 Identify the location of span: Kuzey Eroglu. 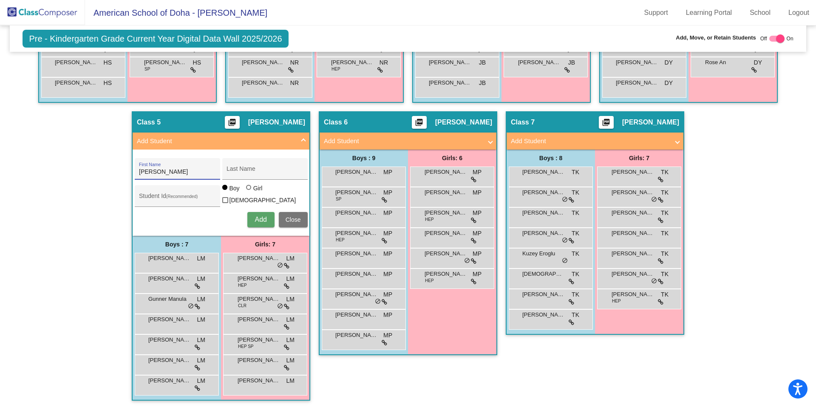
(544, 254).